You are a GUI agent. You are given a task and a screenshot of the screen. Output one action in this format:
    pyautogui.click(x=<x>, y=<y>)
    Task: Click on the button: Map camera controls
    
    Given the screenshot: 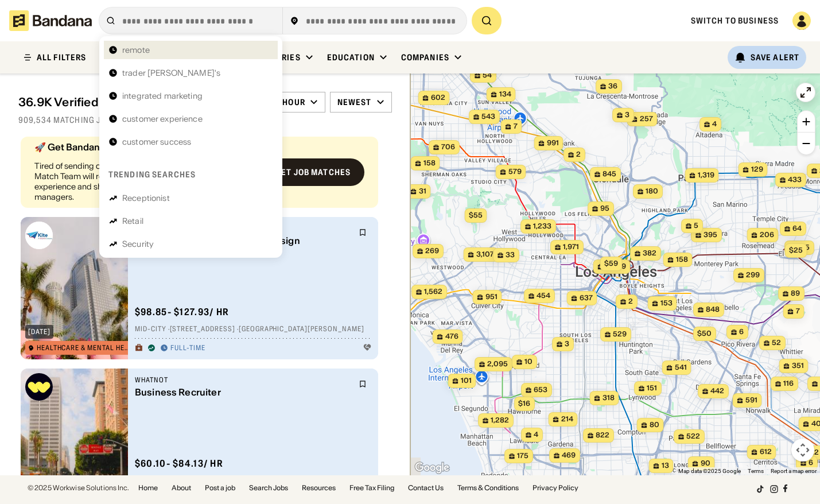 What is the action you would take?
    pyautogui.click(x=802, y=450)
    